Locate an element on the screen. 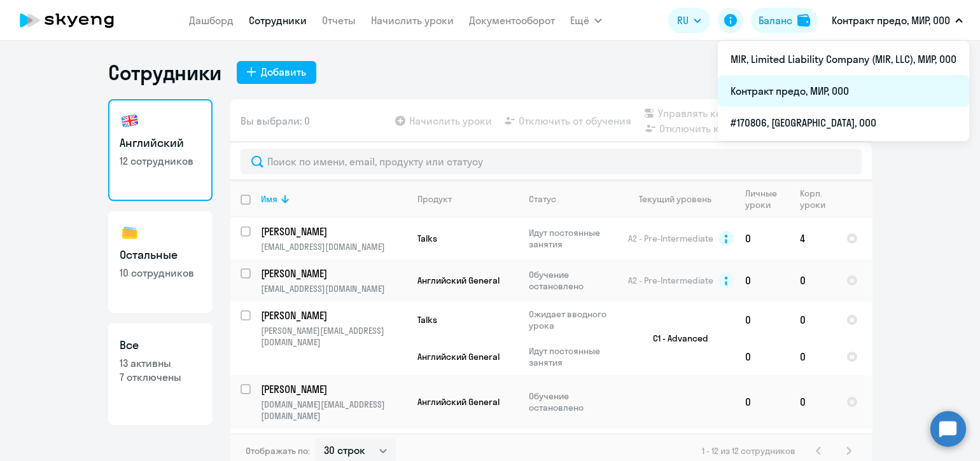 The image size is (980, 461). a: Остальные10 сотрудников is located at coordinates (160, 262).